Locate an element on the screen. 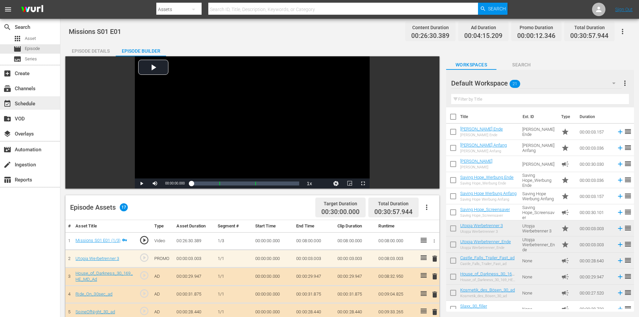  a: Saving Hope Werbung Anfang is located at coordinates (488, 193).